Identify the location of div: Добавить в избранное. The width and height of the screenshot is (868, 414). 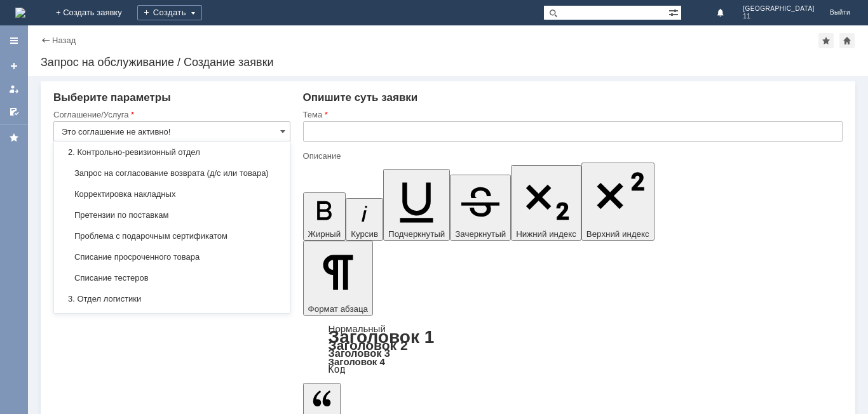
(826, 41).